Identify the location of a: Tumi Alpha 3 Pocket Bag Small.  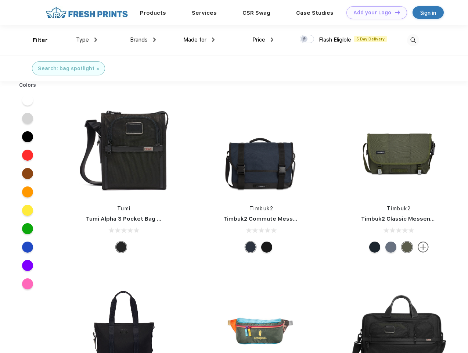
(129, 219).